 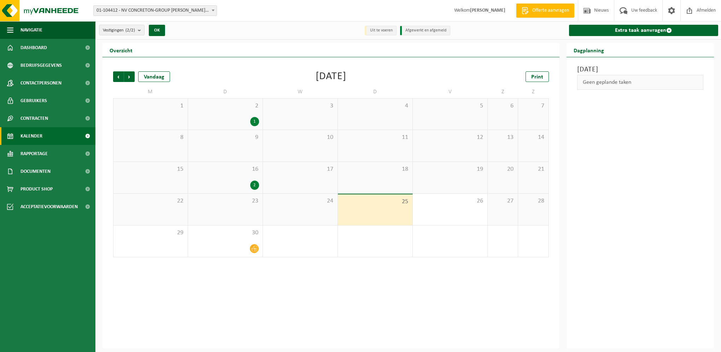 I want to click on span: 18, so click(x=375, y=169).